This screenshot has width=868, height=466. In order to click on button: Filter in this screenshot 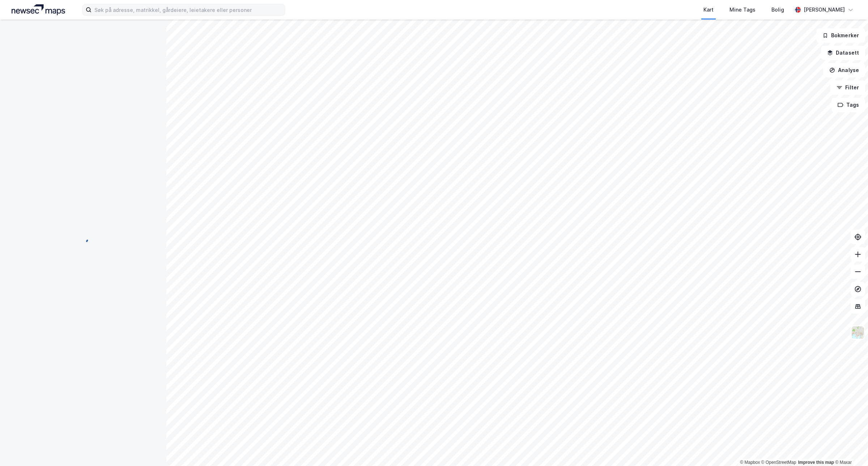, I will do `click(848, 87)`.